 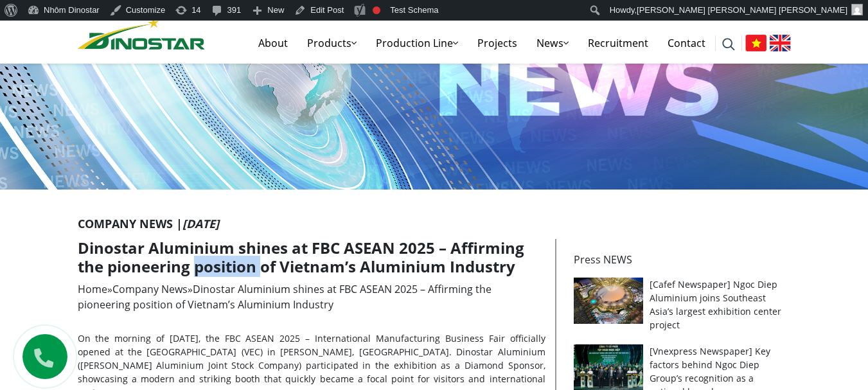 I want to click on img: search, so click(x=728, y=45).